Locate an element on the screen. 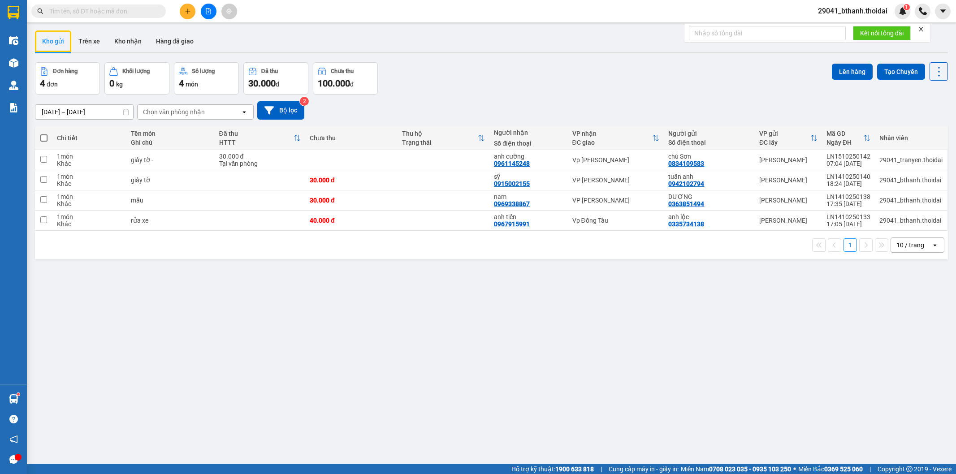 This screenshot has width=956, height=474. button: Kho nhận is located at coordinates (128, 41).